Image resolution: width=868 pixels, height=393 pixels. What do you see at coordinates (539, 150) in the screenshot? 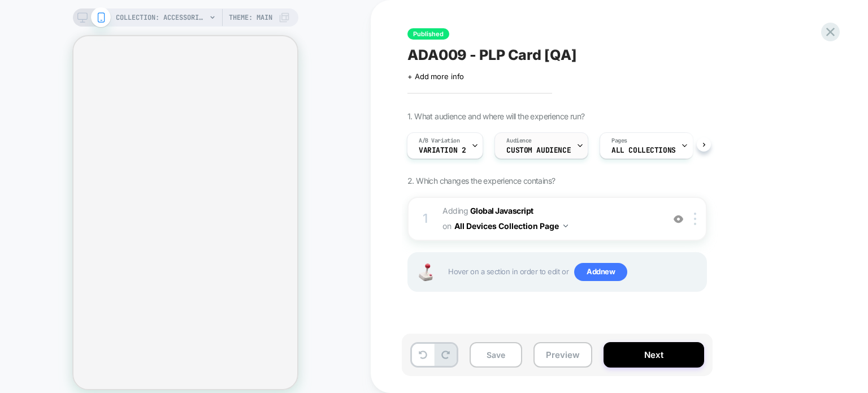
I see `span: Custom Audience` at bounding box center [539, 150].